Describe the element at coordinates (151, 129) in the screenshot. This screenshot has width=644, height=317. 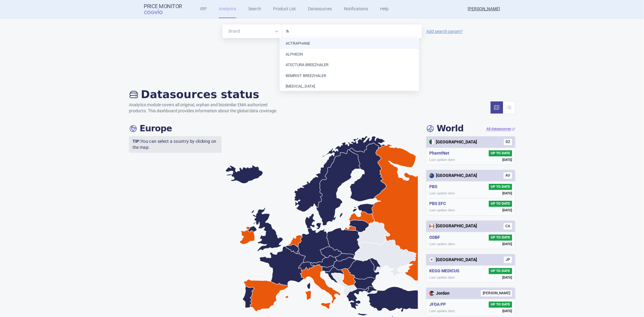
I see `h4: Europe` at that location.